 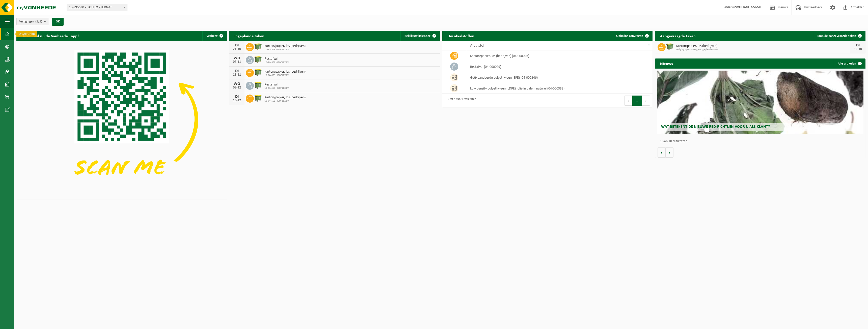 I want to click on div: 03-12, so click(x=237, y=88).